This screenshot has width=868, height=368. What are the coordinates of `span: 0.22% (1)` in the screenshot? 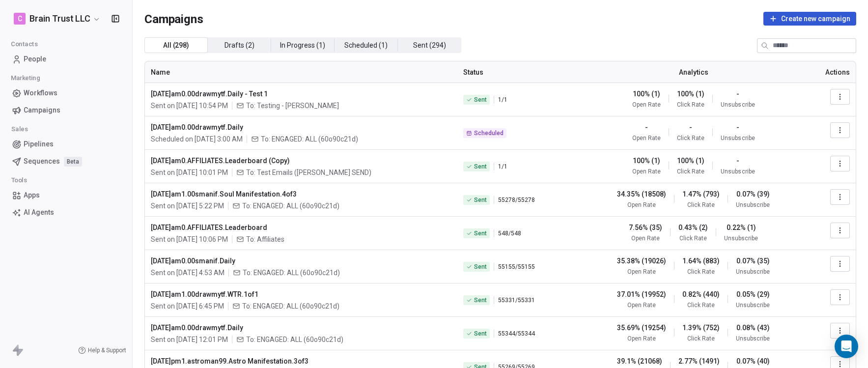 It's located at (741, 227).